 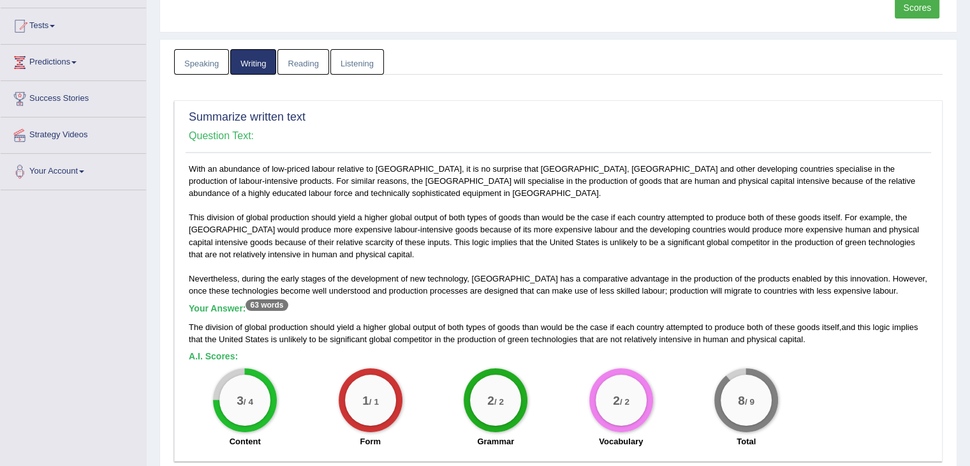 What do you see at coordinates (830, 327) in the screenshot?
I see `span: itself` at bounding box center [830, 327].